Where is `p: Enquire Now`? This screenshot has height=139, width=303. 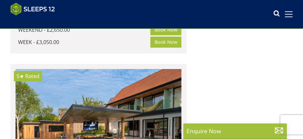 p: Enquire Now is located at coordinates (235, 131).